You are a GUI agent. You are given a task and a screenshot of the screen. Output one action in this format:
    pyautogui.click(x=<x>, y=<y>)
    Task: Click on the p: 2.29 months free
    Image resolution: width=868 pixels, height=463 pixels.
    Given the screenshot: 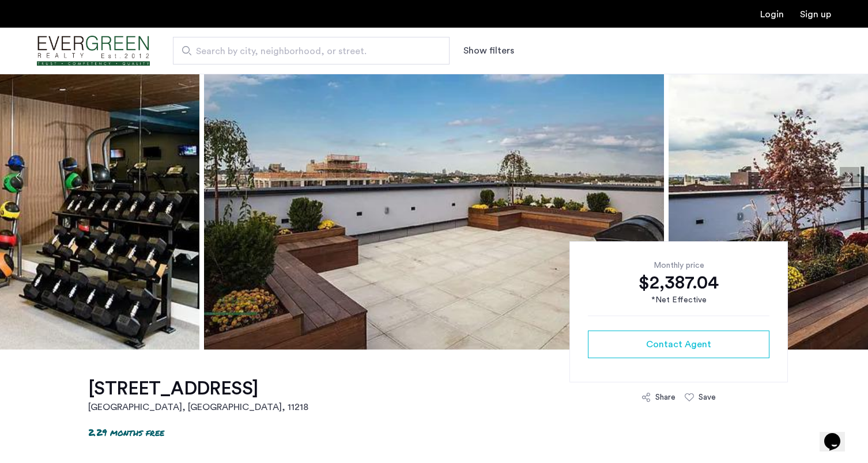 What is the action you would take?
    pyautogui.click(x=126, y=432)
    